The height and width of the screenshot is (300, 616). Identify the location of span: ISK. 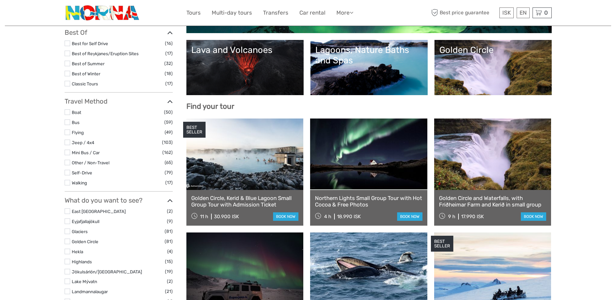
(507, 13).